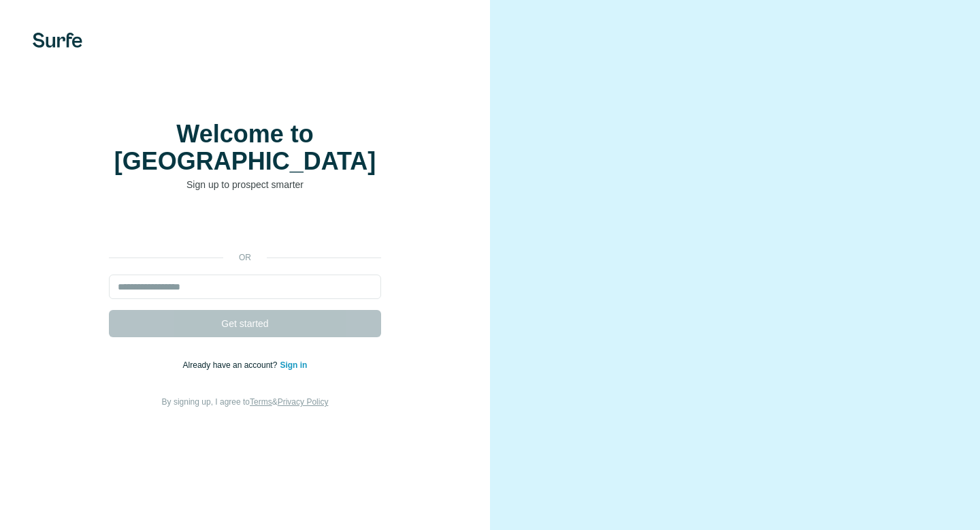  I want to click on p: or, so click(245, 257).